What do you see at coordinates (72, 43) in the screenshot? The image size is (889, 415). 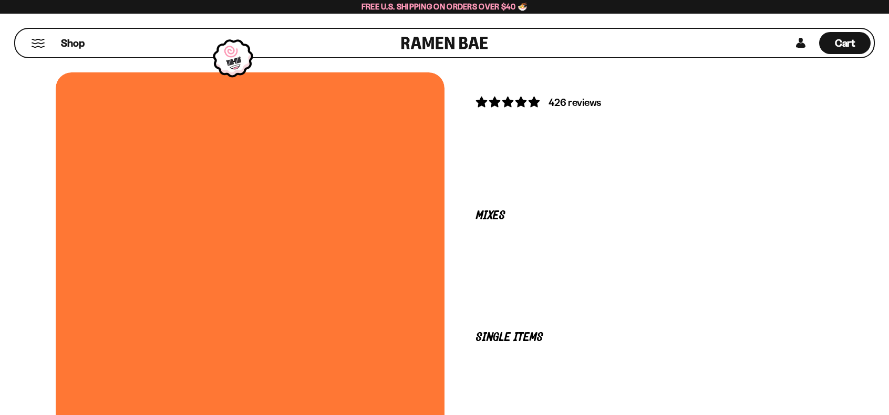 I see `span: Shop` at bounding box center [72, 43].